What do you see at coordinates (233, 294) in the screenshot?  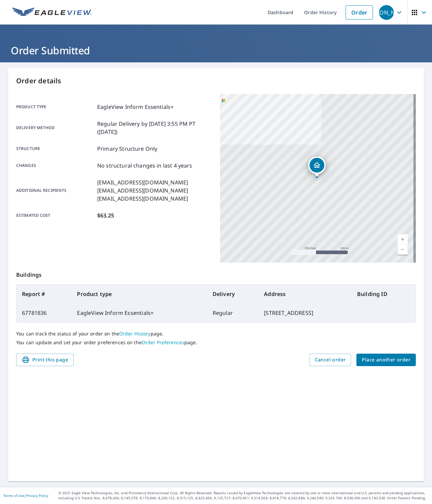 I see `th: Delivery` at bounding box center [233, 294].